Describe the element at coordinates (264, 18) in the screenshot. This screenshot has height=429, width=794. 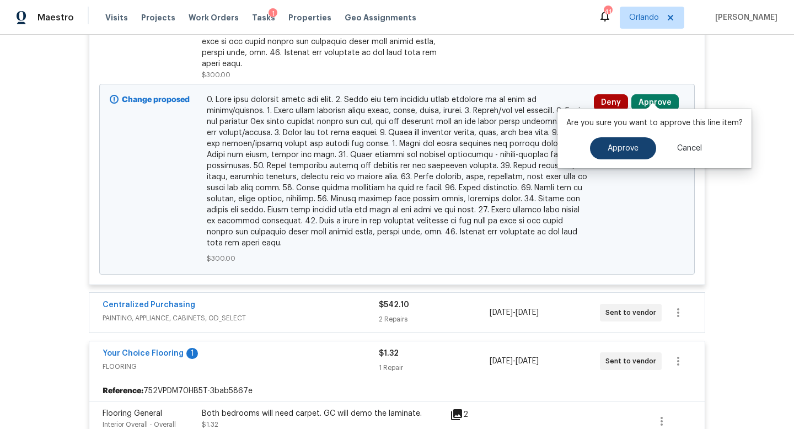
I see `span: Tasks` at that location.